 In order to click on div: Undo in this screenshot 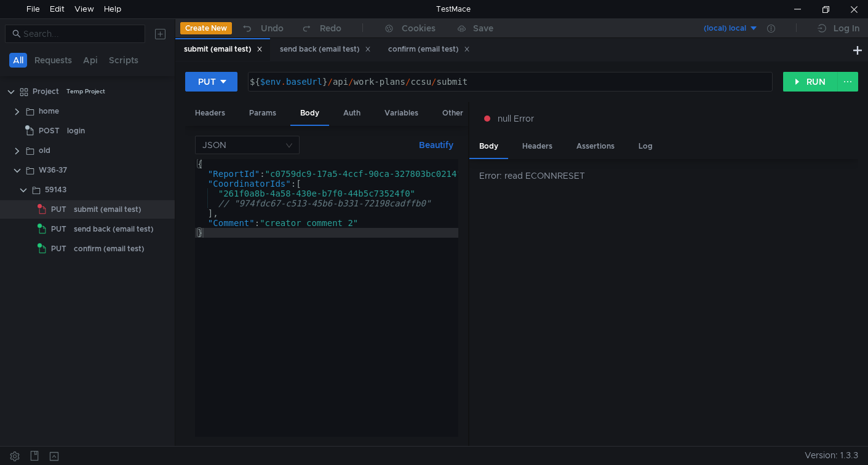, I will do `click(272, 28)`.